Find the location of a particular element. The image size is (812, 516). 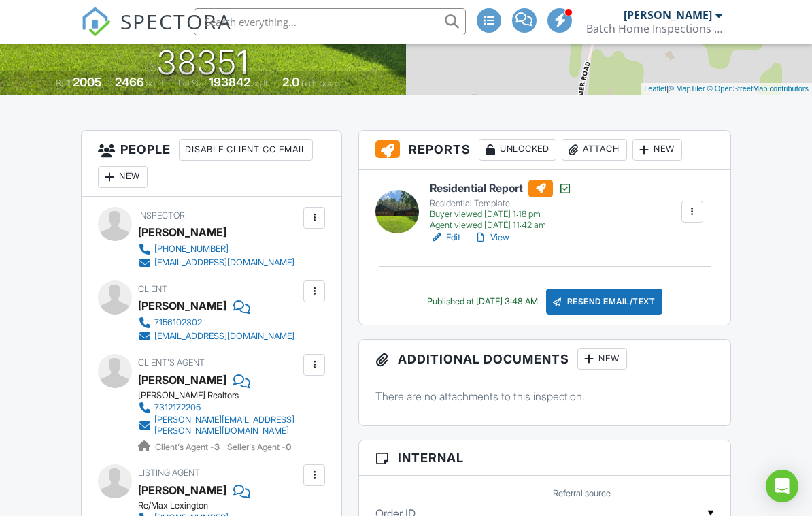

a: Leaflet is located at coordinates (655, 89).